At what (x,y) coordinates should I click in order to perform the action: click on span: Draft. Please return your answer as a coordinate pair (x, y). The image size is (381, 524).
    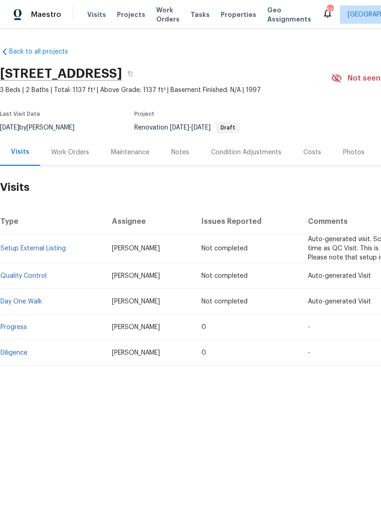
    Looking at the image, I should click on (228, 128).